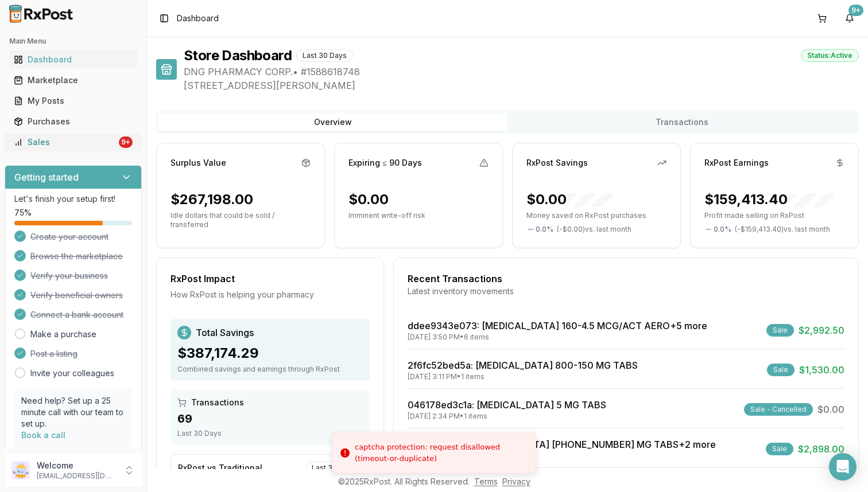 The height and width of the screenshot is (492, 868). I want to click on div: RxPost Savings, so click(557, 163).